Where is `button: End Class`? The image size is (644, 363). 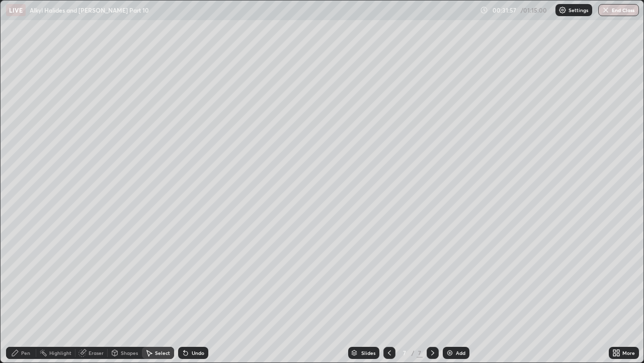
button: End Class is located at coordinates (618, 10).